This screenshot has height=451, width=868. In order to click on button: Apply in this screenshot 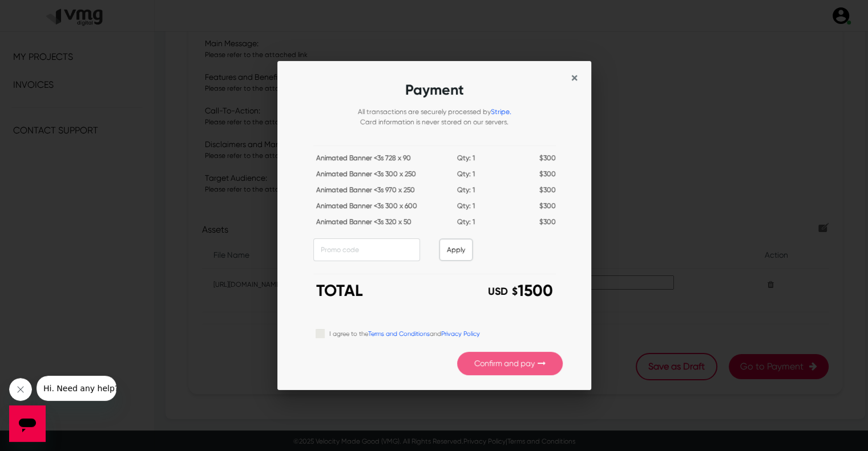, I will do `click(456, 249)`.